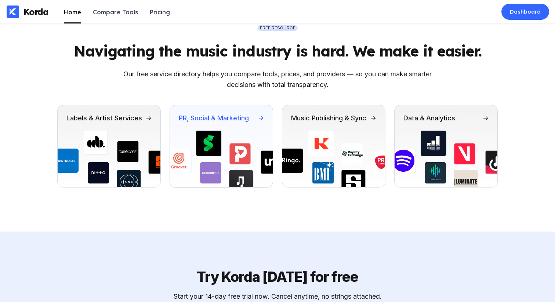 The image size is (555, 302). What do you see at coordinates (278, 51) in the screenshot?
I see `div: Navigating the music industry is hard. We make it easier.` at bounding box center [278, 51].